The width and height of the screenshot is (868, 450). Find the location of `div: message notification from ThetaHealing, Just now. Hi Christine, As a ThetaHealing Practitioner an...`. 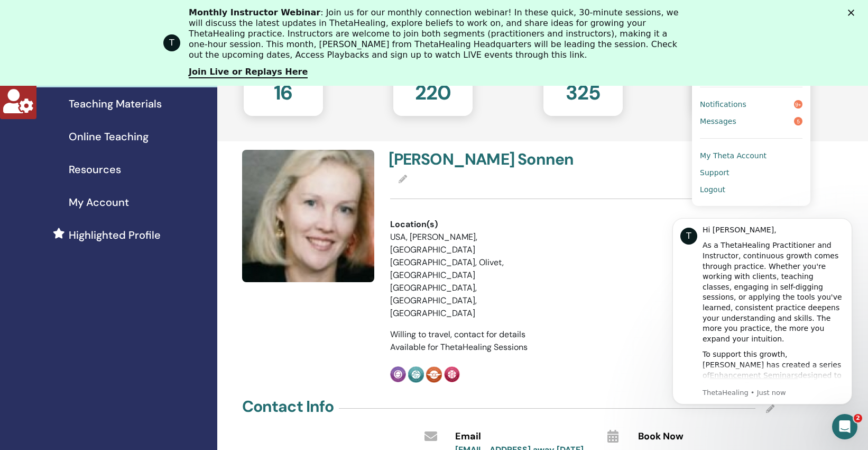

div: message notification from ThetaHealing, Just now. Hi Christine, As a ThetaHealing Practitioner an... is located at coordinates (106, 109).